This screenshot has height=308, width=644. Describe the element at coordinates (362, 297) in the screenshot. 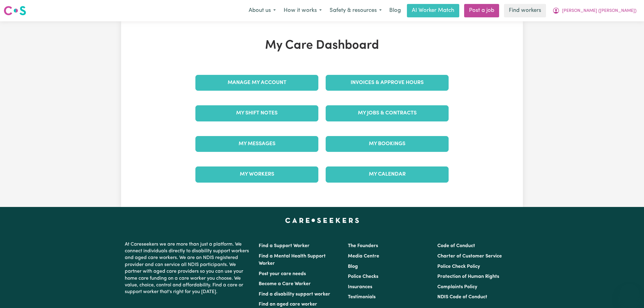

I see `a: Testimonials` at that location.